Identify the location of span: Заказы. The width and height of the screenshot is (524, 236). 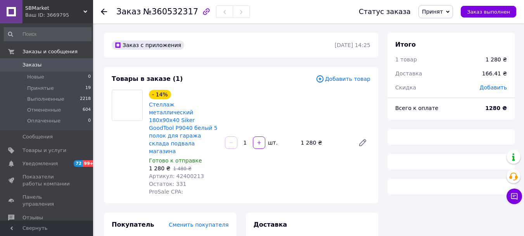
(32, 65).